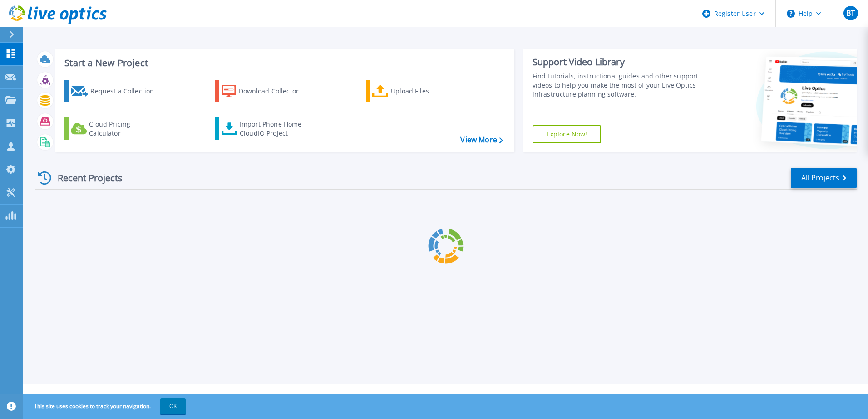  What do you see at coordinates (481, 140) in the screenshot?
I see `a: View More` at bounding box center [481, 140].